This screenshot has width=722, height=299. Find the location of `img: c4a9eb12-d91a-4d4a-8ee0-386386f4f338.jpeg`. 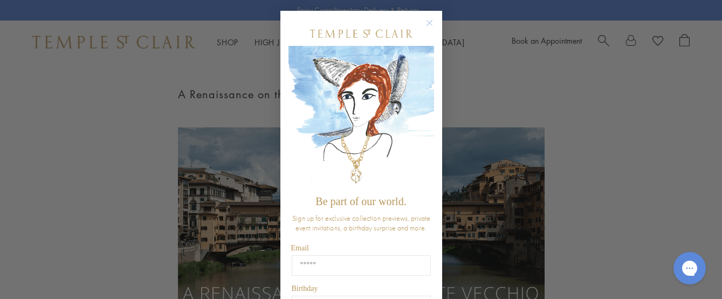

img: c4a9eb12-d91a-4d4a-8ee0-386386f4f338.jpeg is located at coordinates (361, 118).